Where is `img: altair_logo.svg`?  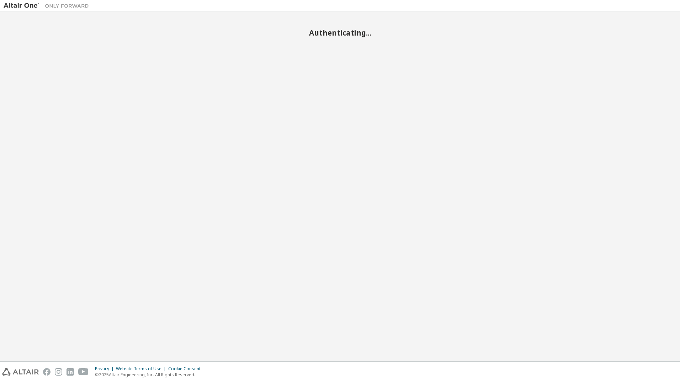 img: altair_logo.svg is located at coordinates (20, 372).